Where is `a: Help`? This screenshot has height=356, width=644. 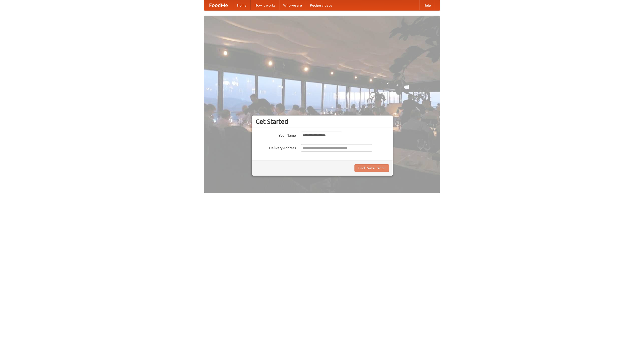
a: Help is located at coordinates (427, 6).